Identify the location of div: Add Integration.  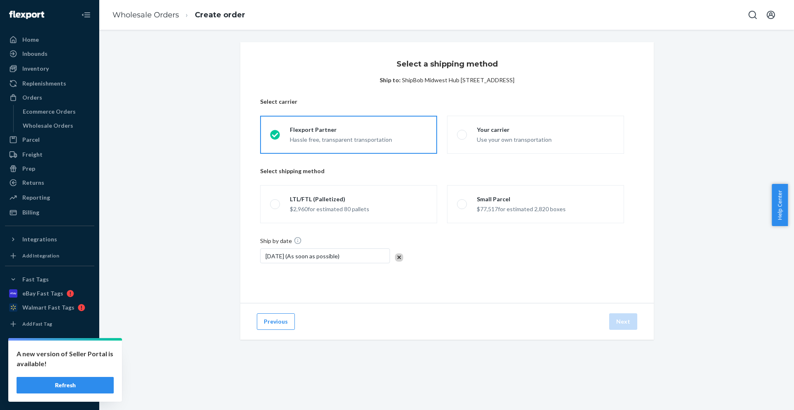
(41, 255).